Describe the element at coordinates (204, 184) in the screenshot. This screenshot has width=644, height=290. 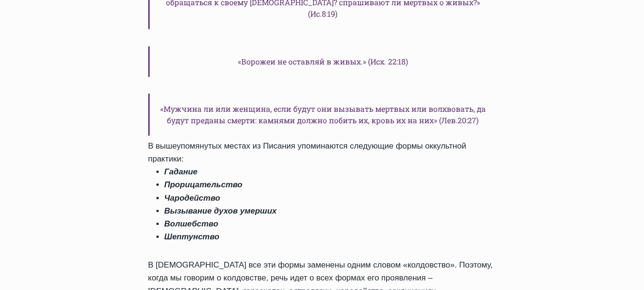
I see `em: Прорицательство` at that location.